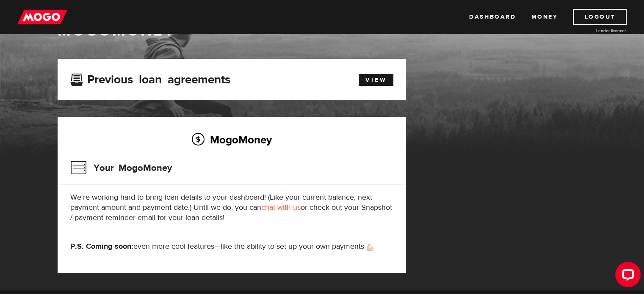 This screenshot has height=294, width=644. What do you see at coordinates (600, 17) in the screenshot?
I see `a: Logout` at bounding box center [600, 17].